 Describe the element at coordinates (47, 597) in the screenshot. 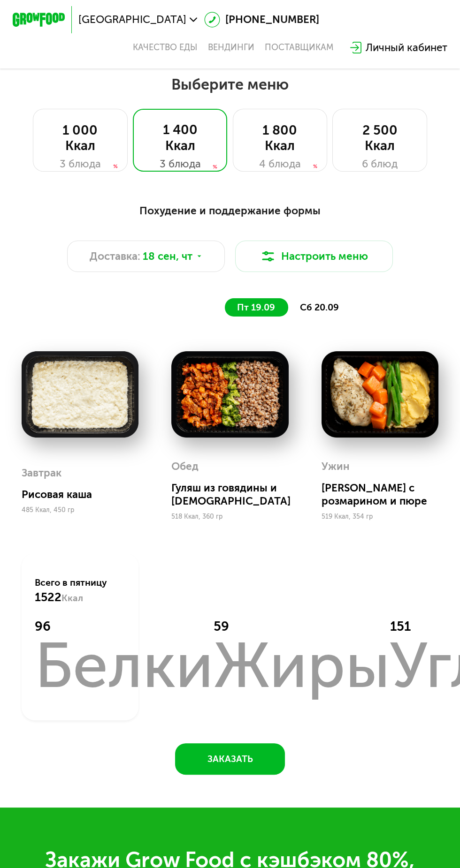

I see `span: 1522` at that location.